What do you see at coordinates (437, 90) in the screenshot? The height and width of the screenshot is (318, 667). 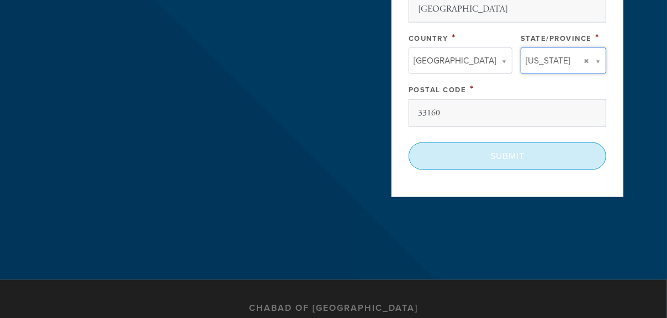 I see `label: Postal Code` at bounding box center [437, 90].